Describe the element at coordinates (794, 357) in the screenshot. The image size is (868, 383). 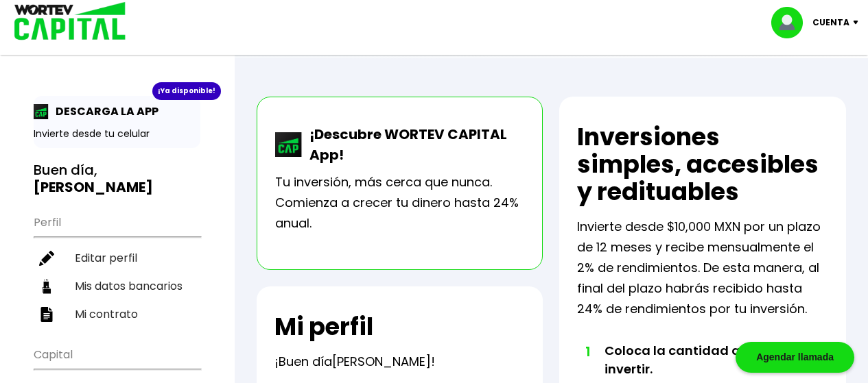
I see `div: Agendar llamada` at that location.